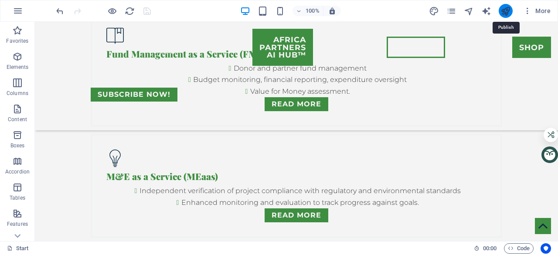  What do you see at coordinates (487, 11) in the screenshot?
I see `button: text_generator` at bounding box center [487, 11].